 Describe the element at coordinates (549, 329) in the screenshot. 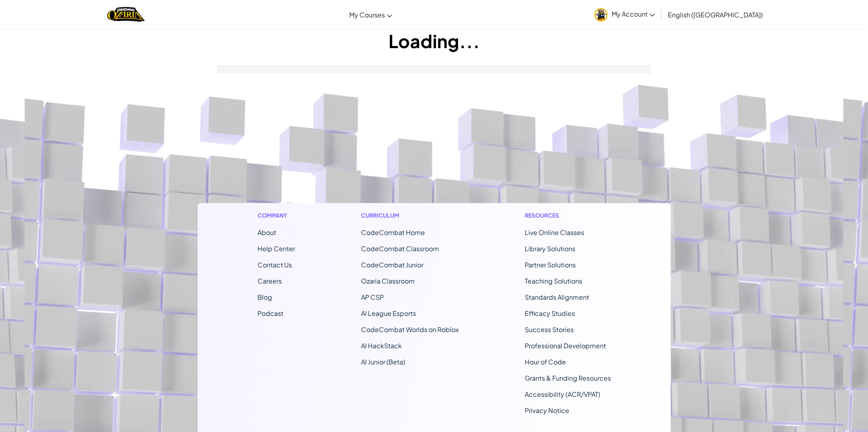

I see `a: Success Stories` at that location.